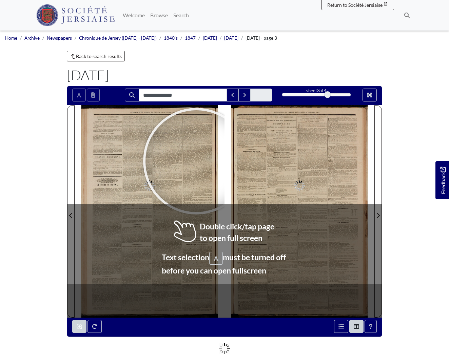  I want to click on button: Help, so click(371, 326).